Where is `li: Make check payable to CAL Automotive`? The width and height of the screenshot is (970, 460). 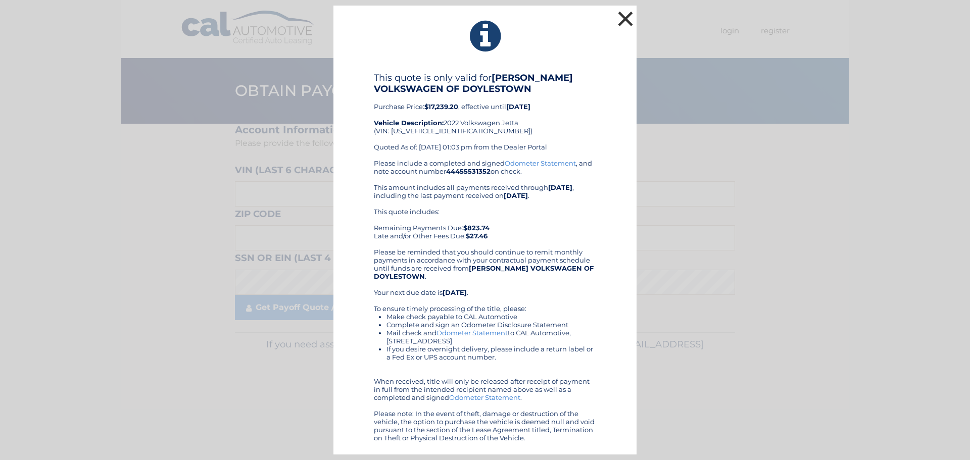
li: Make check payable to CAL Automotive is located at coordinates (491, 317).